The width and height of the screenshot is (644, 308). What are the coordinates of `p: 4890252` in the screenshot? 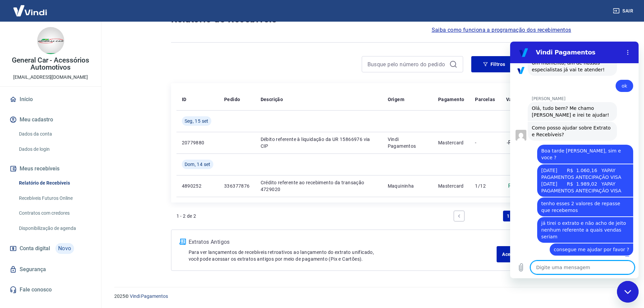 It's located at (197, 186).